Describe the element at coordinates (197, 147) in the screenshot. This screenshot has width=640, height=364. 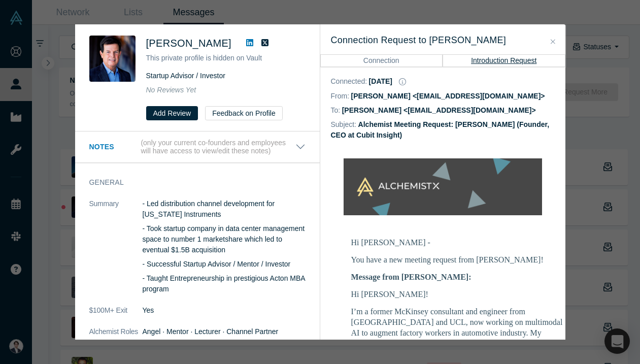
I see `button: Notes (only your current co-founders and employees will have access to view/edit these notes)` at that location.